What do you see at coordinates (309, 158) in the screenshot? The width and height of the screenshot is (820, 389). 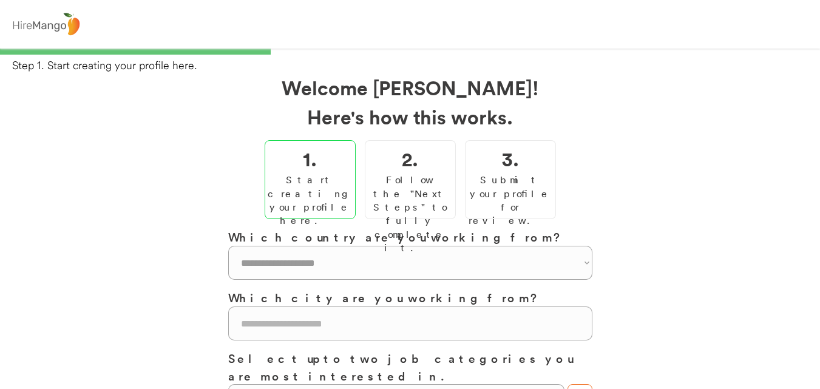 I see `h2: 1.` at bounding box center [309, 158].